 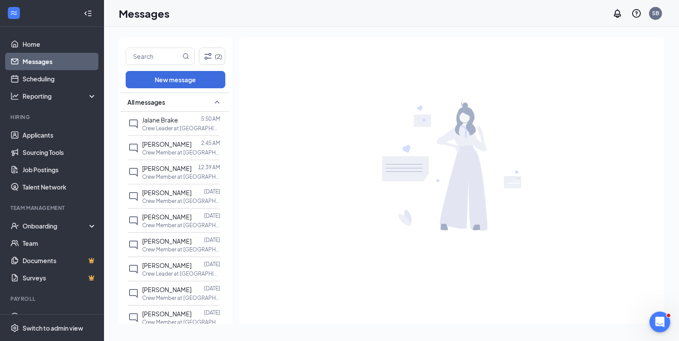 What do you see at coordinates (210, 119) in the screenshot?
I see `p: 5:50 AM` at bounding box center [210, 119].